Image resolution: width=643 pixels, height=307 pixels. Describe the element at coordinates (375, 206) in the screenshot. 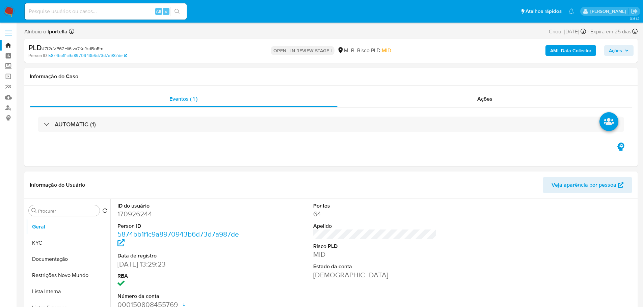

I see `dt: Pontos` at that location.